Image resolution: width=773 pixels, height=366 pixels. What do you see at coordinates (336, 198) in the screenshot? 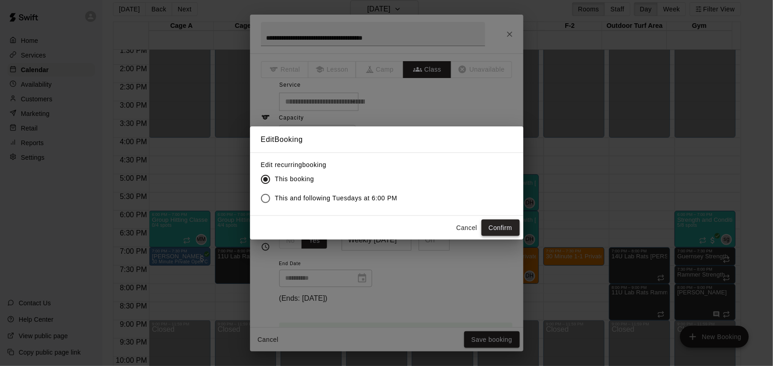
I see `span: This and following Tuesdays at 6:00 PM` at bounding box center [336, 198].